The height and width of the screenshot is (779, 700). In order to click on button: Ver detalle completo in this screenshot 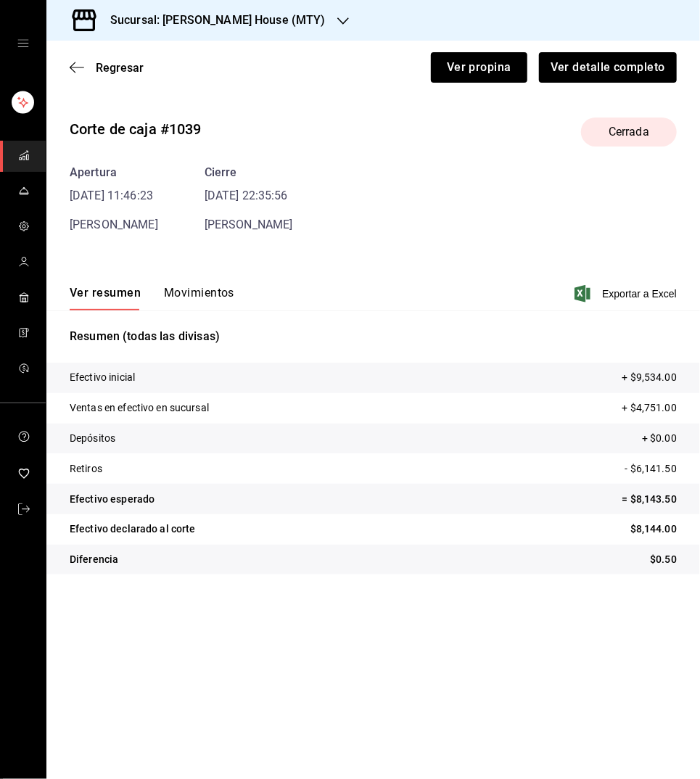, I will do `click(608, 68)`.